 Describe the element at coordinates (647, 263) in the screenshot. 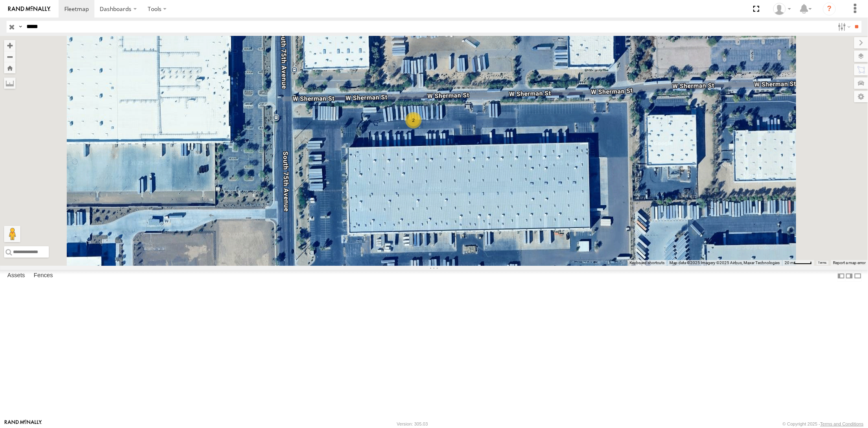

I see `button: Keyboard shortcuts` at that location.